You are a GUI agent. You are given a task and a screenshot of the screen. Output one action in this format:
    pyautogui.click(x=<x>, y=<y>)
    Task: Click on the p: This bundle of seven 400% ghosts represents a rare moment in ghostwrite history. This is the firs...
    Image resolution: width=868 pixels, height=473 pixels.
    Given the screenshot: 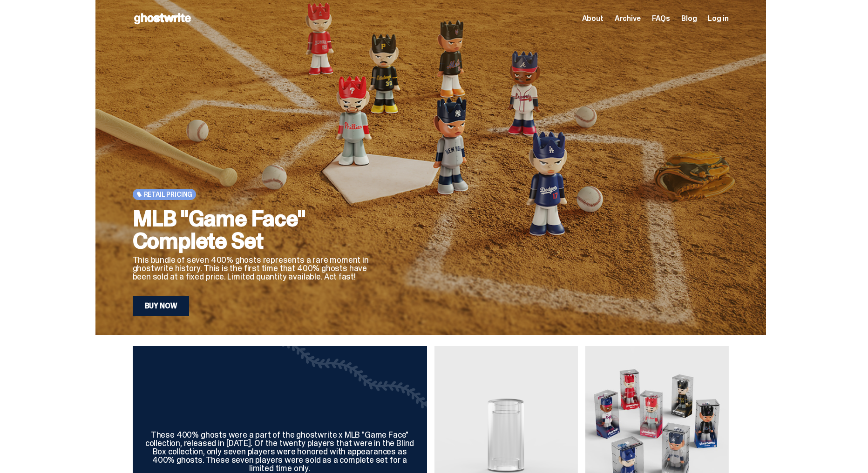 What is the action you would take?
    pyautogui.click(x=254, y=268)
    